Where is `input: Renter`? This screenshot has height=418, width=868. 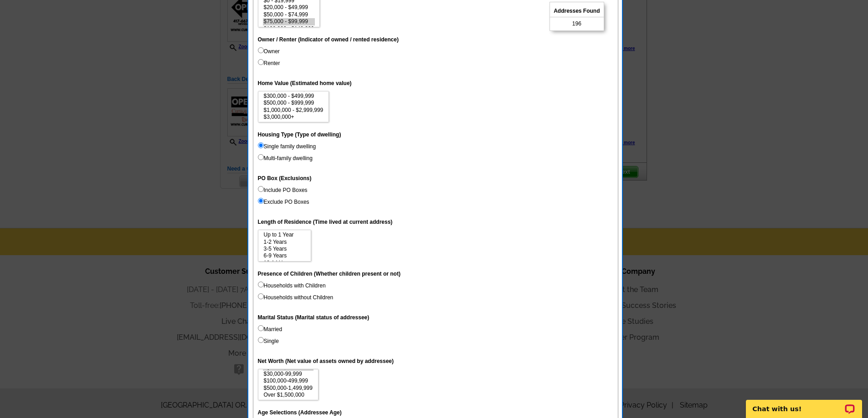 input: Renter is located at coordinates (261, 62).